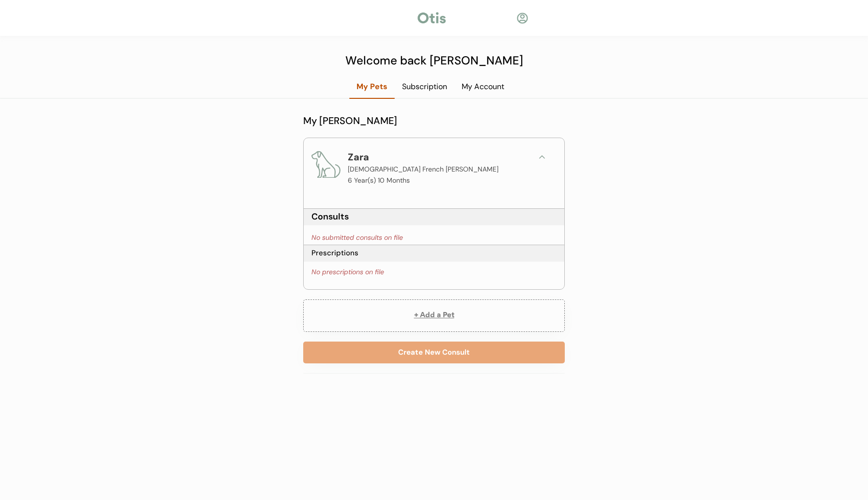 This screenshot has height=500, width=868. I want to click on div: Subscription, so click(424, 87).